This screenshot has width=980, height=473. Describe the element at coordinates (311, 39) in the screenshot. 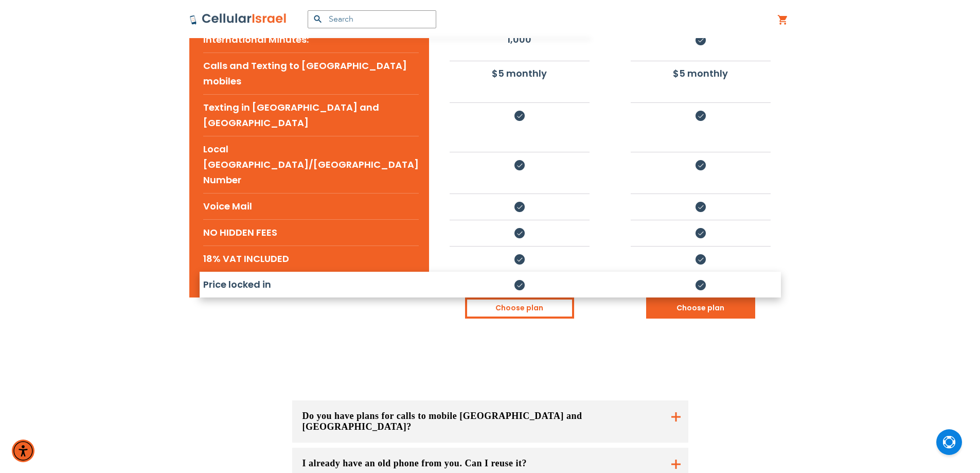

I see `li: International Minutes:` at that location.